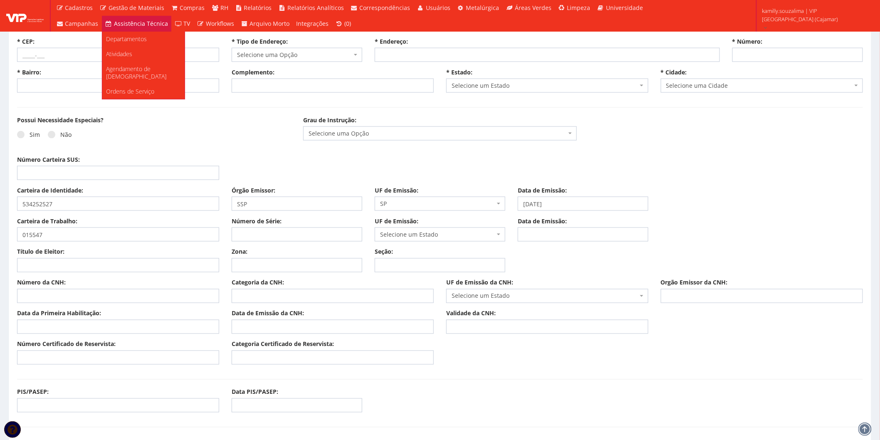 The image size is (880, 440). What do you see at coordinates (283, 344) in the screenshot?
I see `label: Categoria Certificado de Reservista:` at bounding box center [283, 344].